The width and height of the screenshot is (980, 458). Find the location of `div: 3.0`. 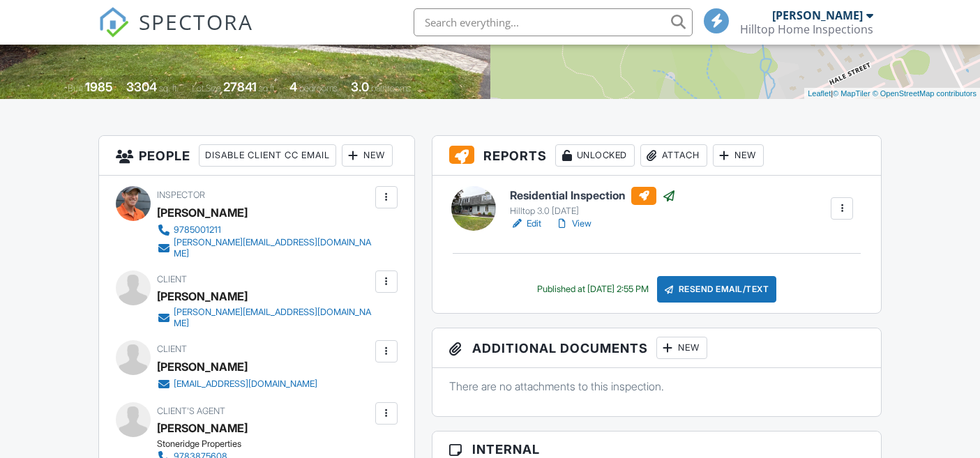

div: 3.0 is located at coordinates (360, 87).